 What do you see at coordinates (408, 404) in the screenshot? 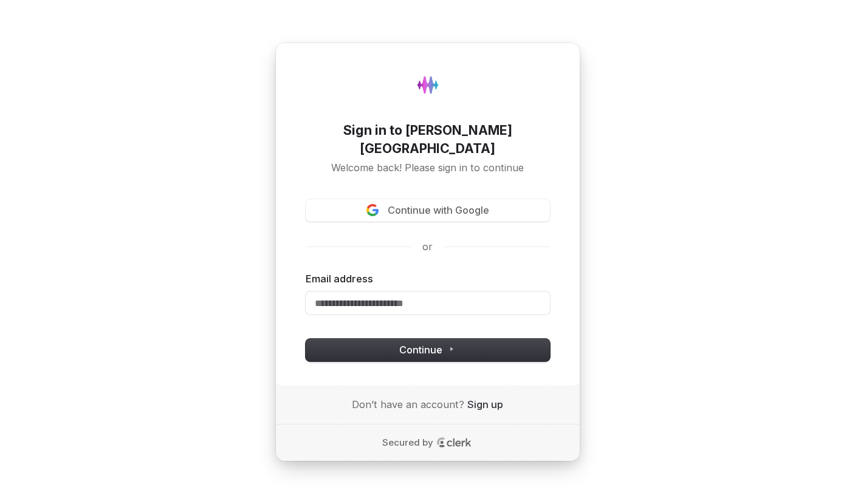
I see `span: Don’t have an account?` at bounding box center [408, 404].